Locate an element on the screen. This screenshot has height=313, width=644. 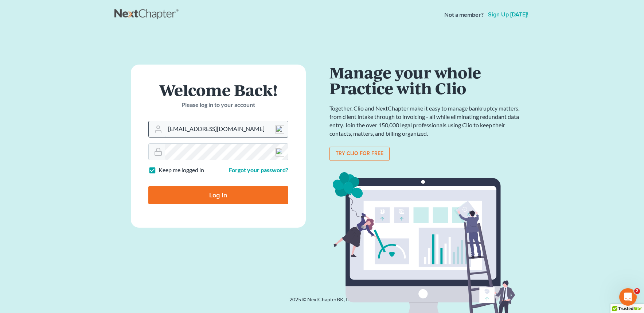
input: Email Address is located at coordinates (227, 129).